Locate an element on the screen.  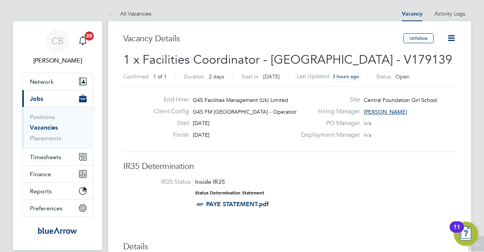
label: Start is located at coordinates (168, 123).